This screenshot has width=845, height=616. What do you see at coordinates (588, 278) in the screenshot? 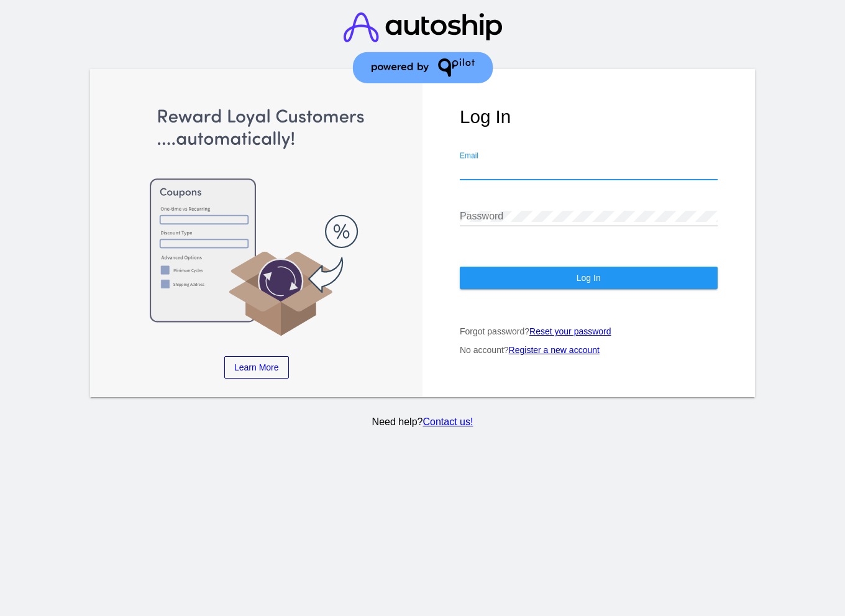
I see `span: Log In` at bounding box center [588, 278].